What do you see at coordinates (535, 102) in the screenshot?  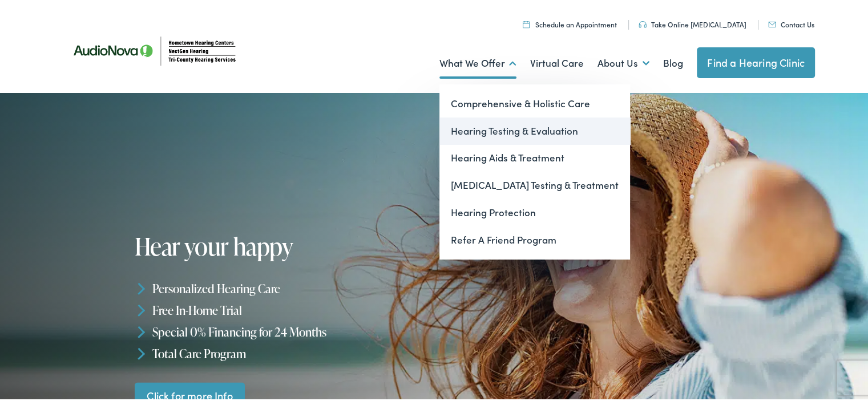 I see `a: Comprehensive & Holistic Care` at bounding box center [535, 102].